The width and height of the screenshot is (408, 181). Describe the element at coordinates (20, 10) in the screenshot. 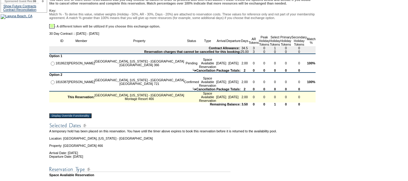

I see `a: Contract Reconciliation` at that location.